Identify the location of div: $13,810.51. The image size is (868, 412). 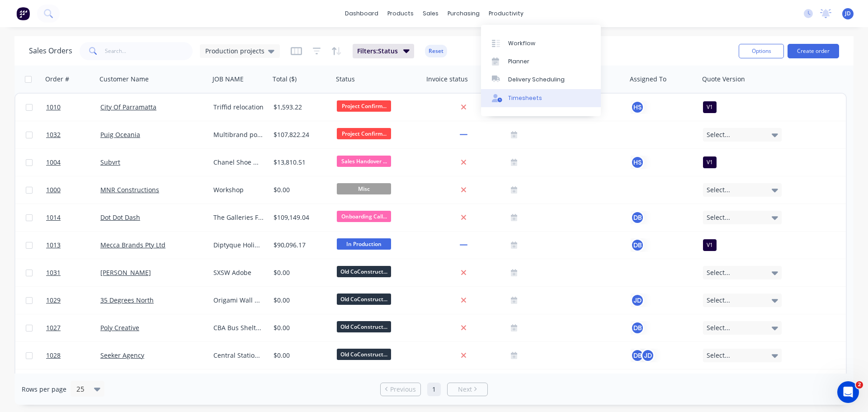
(300, 162).